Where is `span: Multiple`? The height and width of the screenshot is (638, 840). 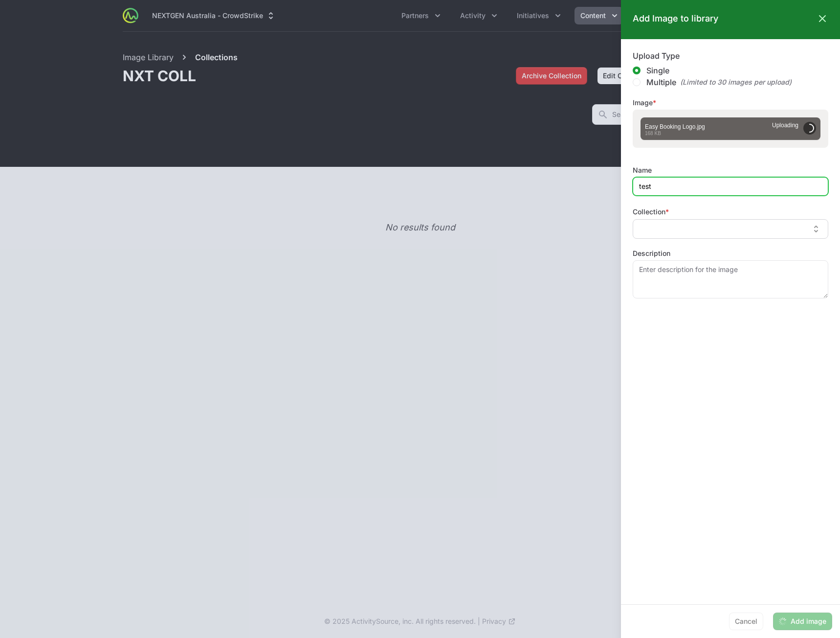
span: Multiple is located at coordinates (661, 82).